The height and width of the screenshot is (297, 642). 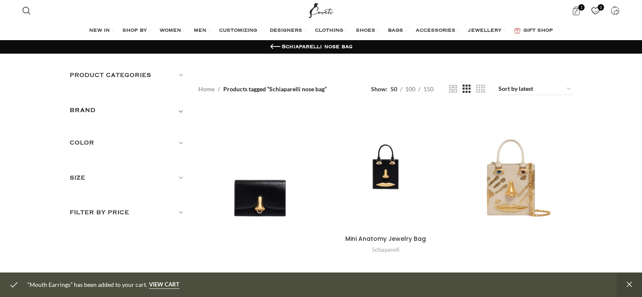 I want to click on a: Schiaparelli, so click(x=385, y=249).